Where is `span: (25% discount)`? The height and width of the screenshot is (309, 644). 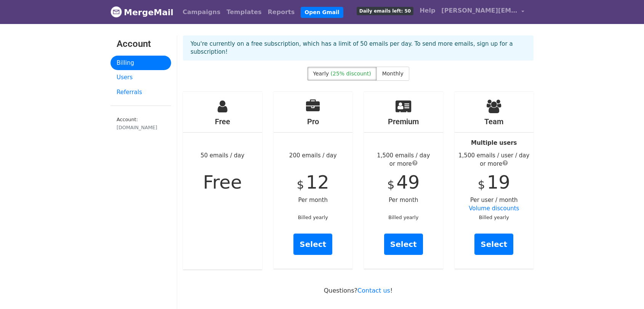
span: (25% discount) is located at coordinates (351, 73).